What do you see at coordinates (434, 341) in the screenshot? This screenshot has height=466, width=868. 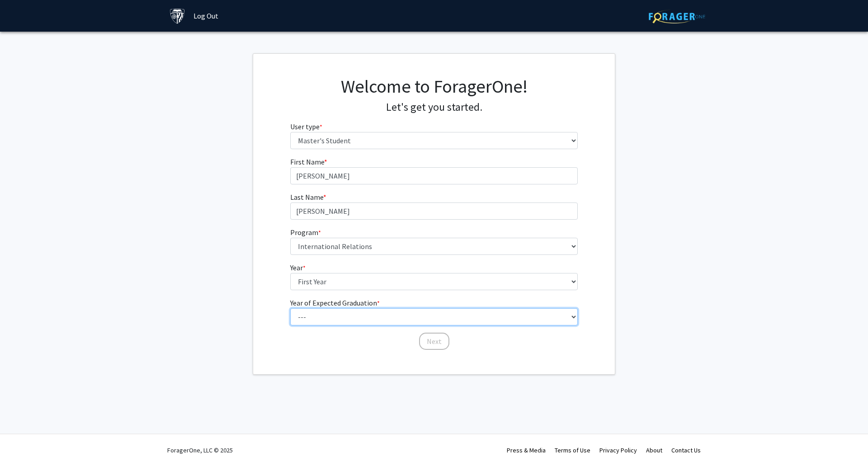 I see `button: Next` at bounding box center [434, 341].